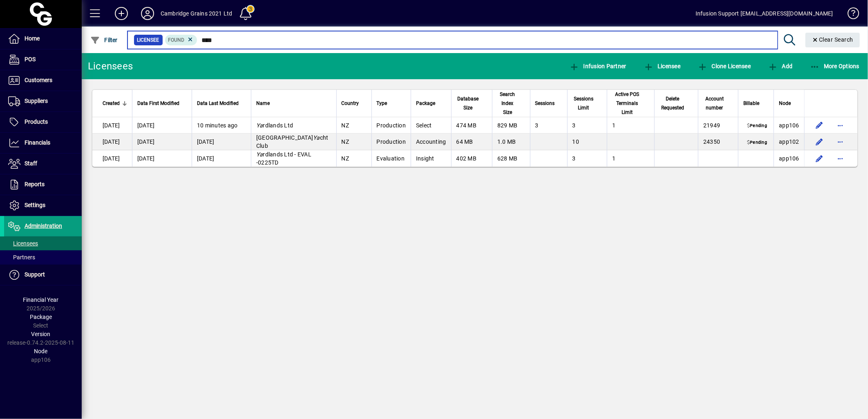 The height and width of the screenshot is (419, 868). What do you see at coordinates (511, 103) in the screenshot?
I see `div: Search Index Size` at bounding box center [511, 103].